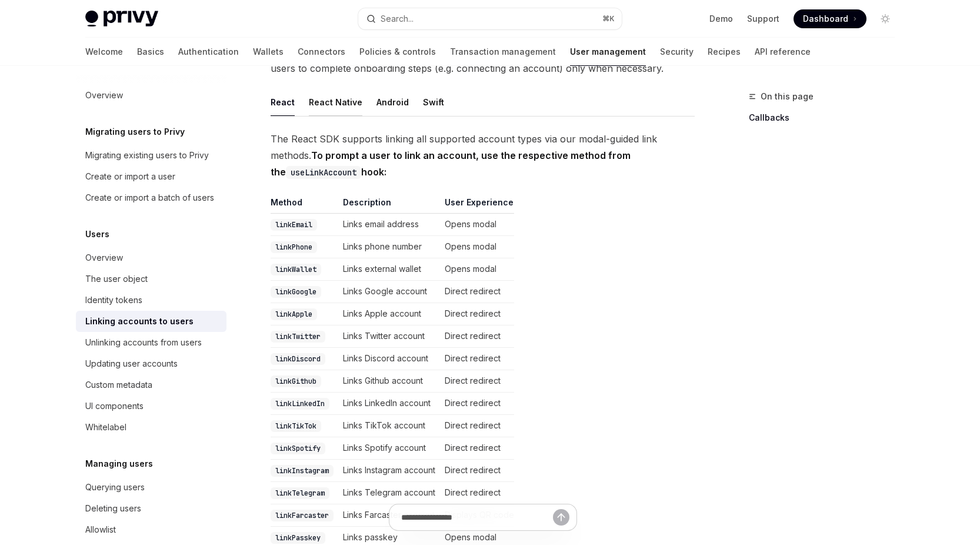 This screenshot has width=980, height=545. Describe the element at coordinates (151, 279) in the screenshot. I see `a: The user object` at that location.